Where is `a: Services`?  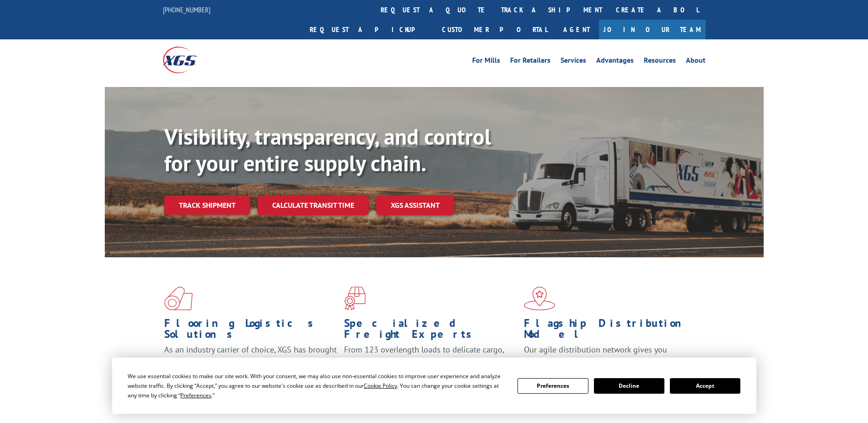
a: Services is located at coordinates (573, 62).